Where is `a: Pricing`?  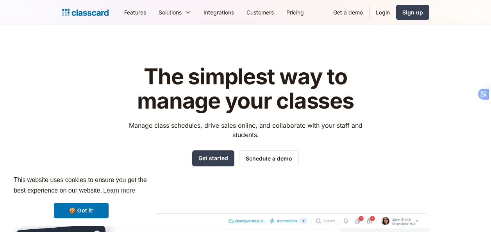 a: Pricing is located at coordinates (295, 12).